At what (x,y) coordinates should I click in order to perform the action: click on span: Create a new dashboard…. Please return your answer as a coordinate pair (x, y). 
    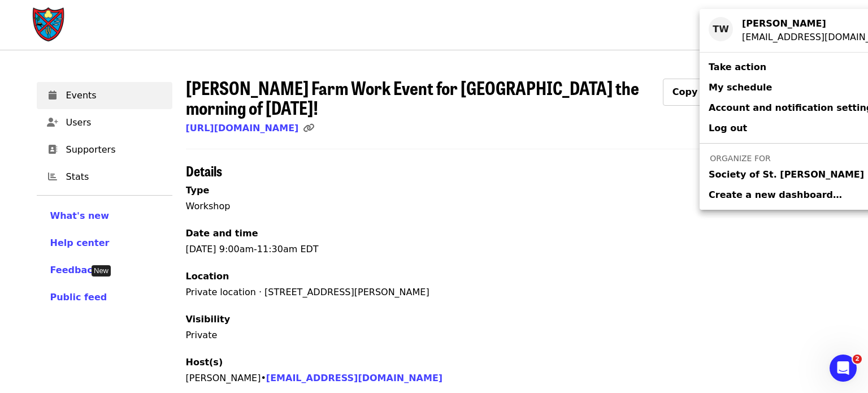
    Looking at the image, I should click on (776, 195).